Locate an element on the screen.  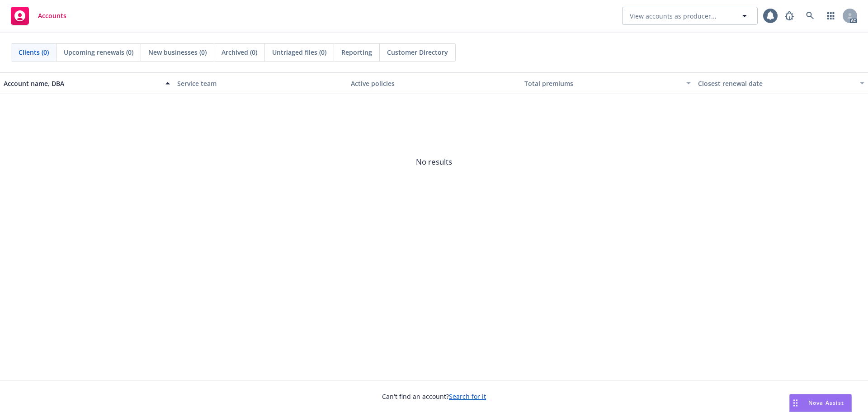
a: Accounts is located at coordinates (38, 16).